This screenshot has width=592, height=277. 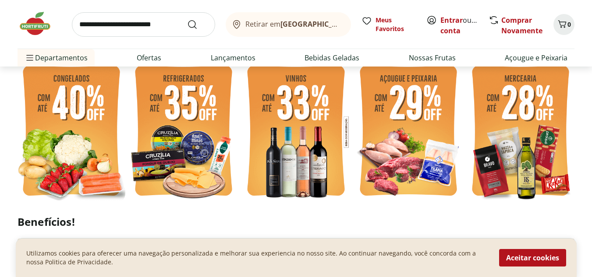 What do you see at coordinates (521, 132) in the screenshot?
I see `img: mercearia` at bounding box center [521, 132].